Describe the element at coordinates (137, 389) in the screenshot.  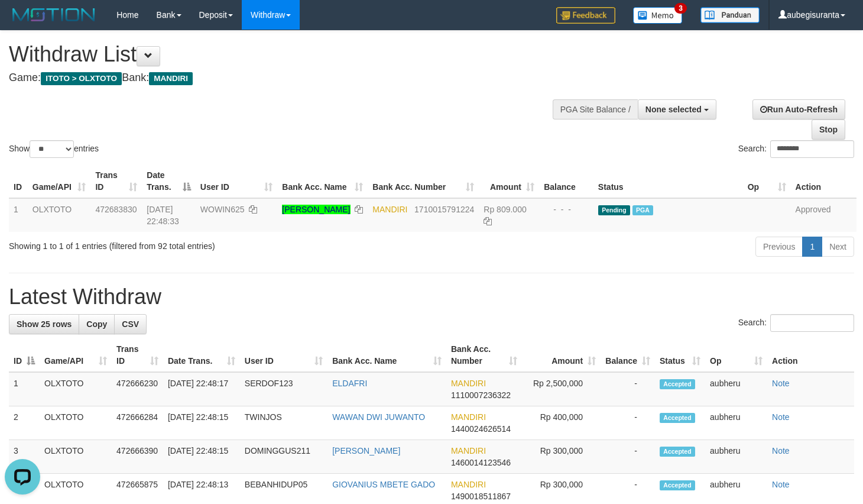
I see `td: 472666230` at that location.